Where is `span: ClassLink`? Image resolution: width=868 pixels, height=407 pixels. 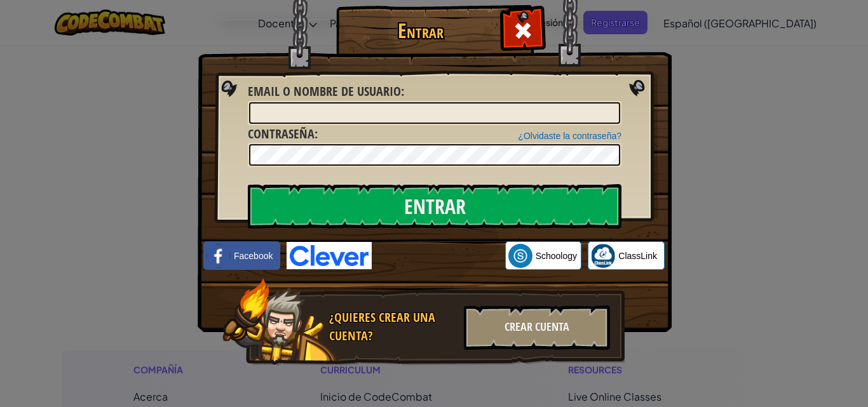
span: ClassLink is located at coordinates (638, 256).